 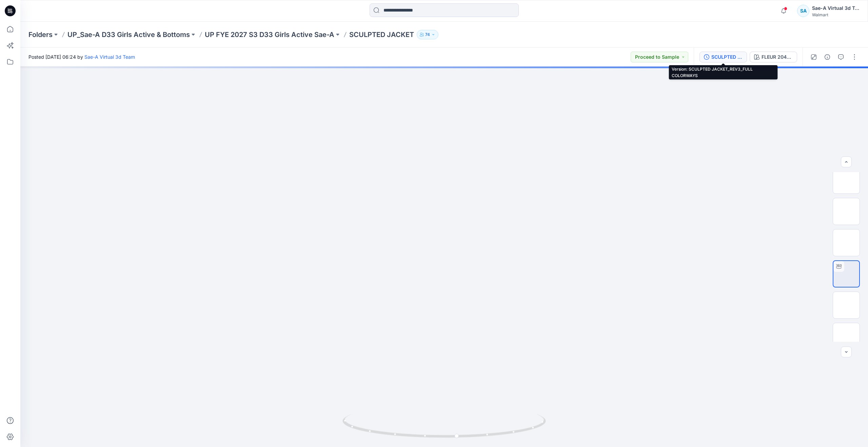 I want to click on p: UP_Sae-A D33 Girls Active & Bottoms, so click(x=129, y=35).